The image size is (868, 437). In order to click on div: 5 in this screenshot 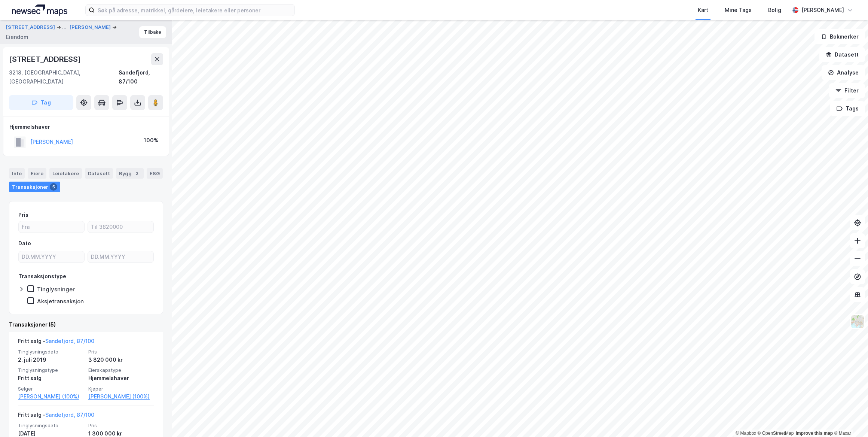, I will do `click(54, 187)`.